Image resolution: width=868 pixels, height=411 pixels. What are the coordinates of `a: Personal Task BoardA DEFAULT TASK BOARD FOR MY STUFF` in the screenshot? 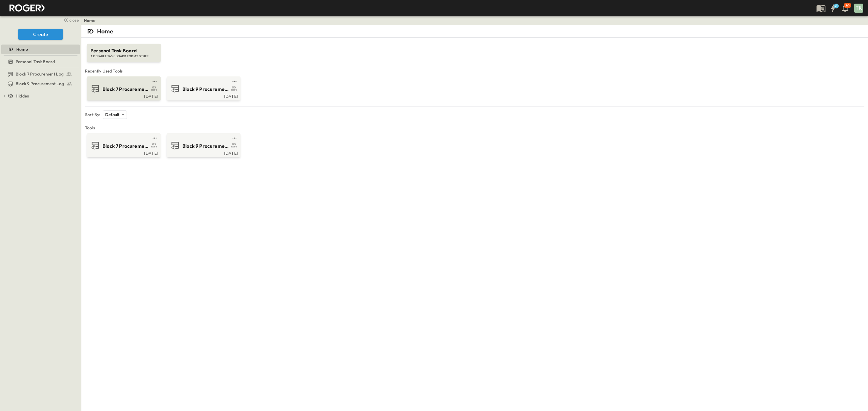 It's located at (124, 50).